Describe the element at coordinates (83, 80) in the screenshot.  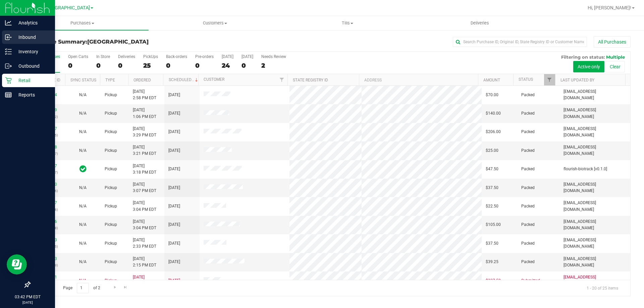
I see `a: Sync Status` at that location.